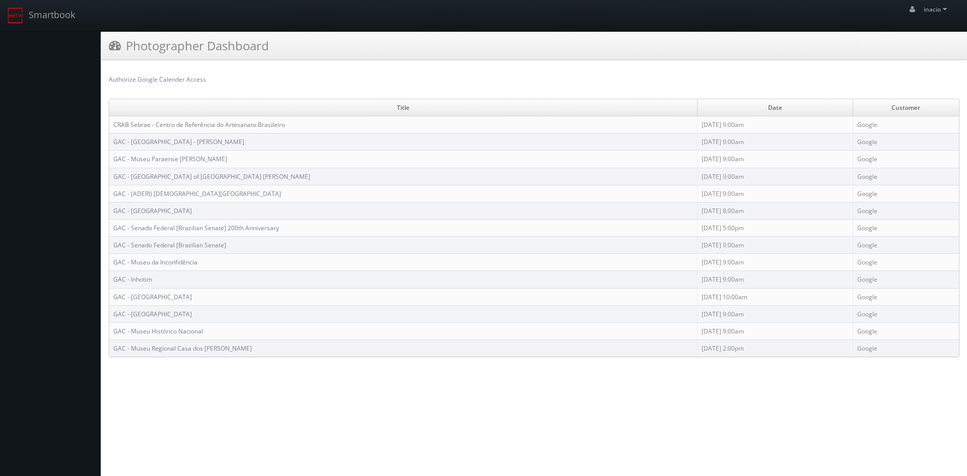 This screenshot has height=476, width=967. What do you see at coordinates (905, 108) in the screenshot?
I see `td: Customer` at bounding box center [905, 108].